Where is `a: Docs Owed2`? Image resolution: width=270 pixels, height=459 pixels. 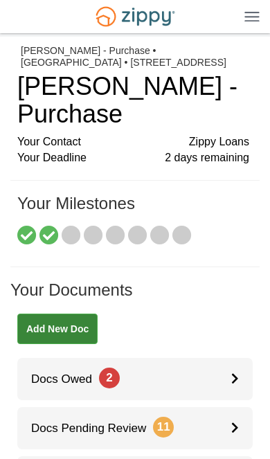
a: Docs Owed2 is located at coordinates (135, 378).